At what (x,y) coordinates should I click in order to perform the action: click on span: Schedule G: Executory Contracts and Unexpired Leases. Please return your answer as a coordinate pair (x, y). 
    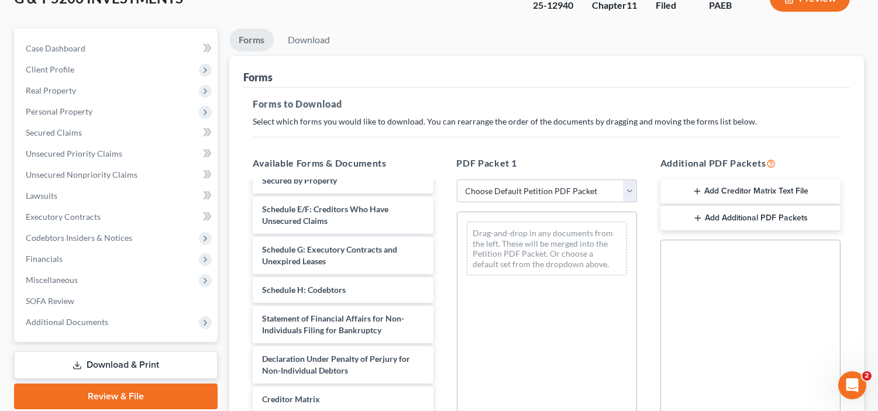
    Looking at the image, I should click on (329, 255).